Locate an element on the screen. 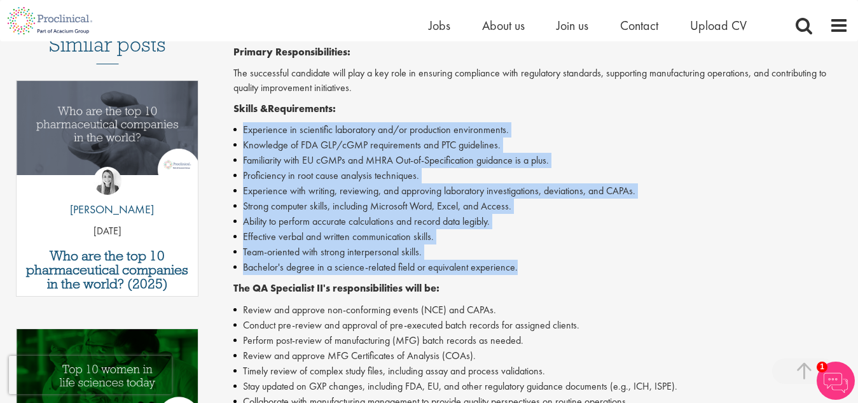 This screenshot has width=858, height=403. strong: The QA Specialist II's responsibilities will be: is located at coordinates (336, 287).